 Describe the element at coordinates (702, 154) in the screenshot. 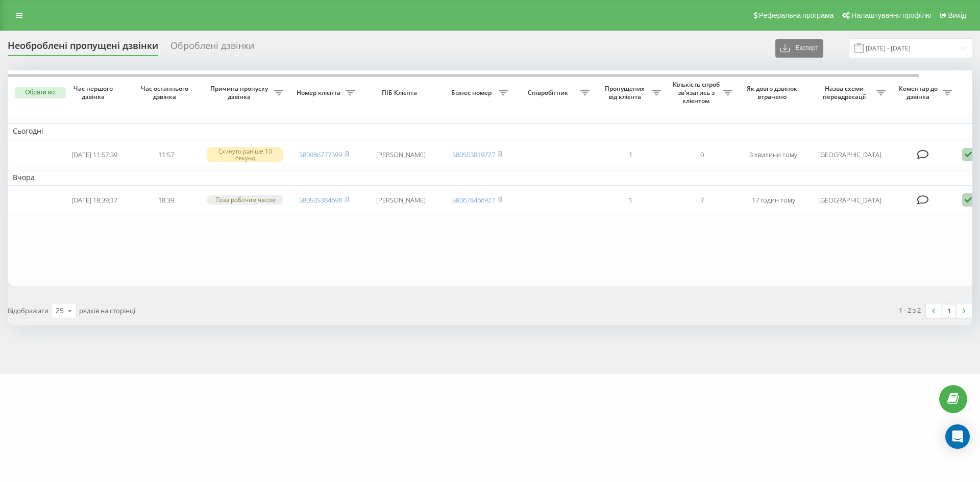

I see `td: 0` at that location.